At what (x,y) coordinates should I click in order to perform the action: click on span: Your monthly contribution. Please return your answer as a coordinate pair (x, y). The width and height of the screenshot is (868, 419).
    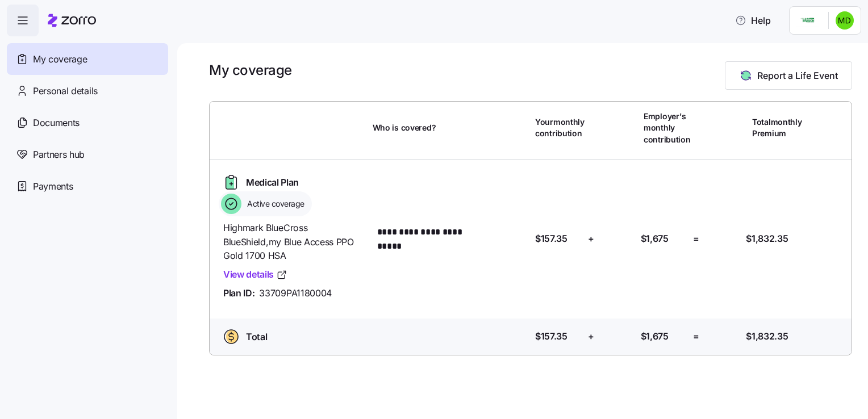
    Looking at the image, I should click on (560, 127).